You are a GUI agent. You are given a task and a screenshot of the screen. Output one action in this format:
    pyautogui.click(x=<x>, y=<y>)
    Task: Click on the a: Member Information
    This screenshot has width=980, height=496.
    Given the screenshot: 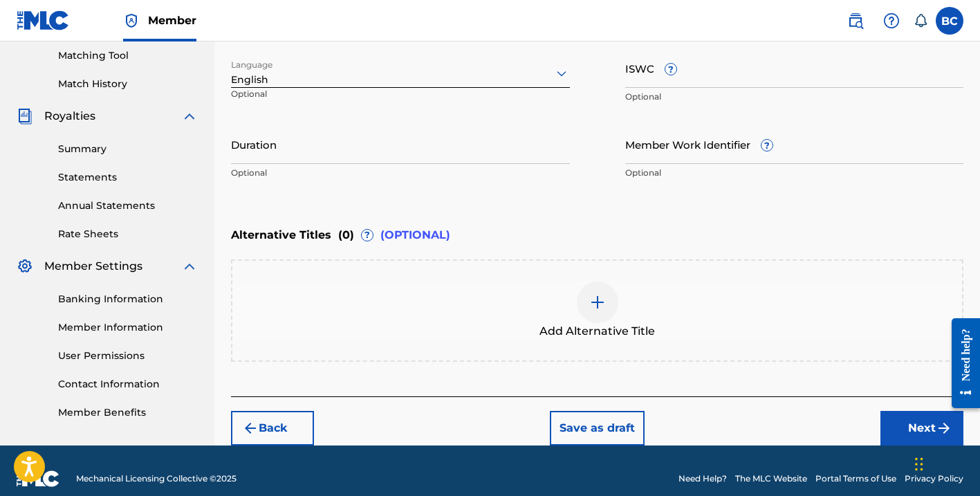 What is the action you would take?
    pyautogui.click(x=128, y=327)
    